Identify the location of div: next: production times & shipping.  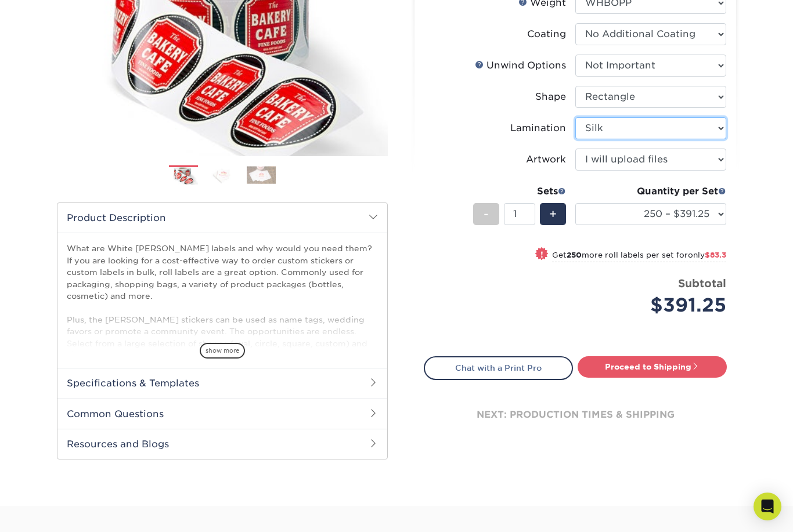
(575, 415).